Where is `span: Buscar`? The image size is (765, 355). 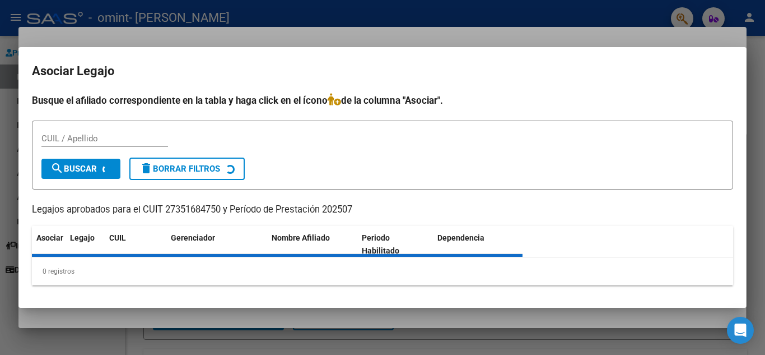 span: Buscar is located at coordinates (73, 169).